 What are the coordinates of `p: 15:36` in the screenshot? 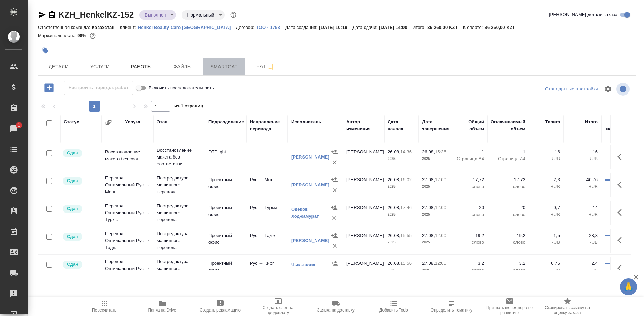 It's located at (440, 152).